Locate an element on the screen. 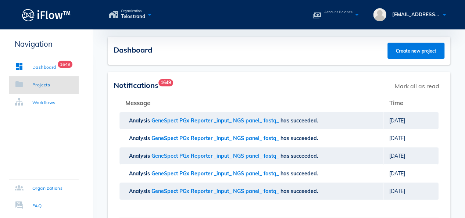  span: Organization is located at coordinates (133, 11).